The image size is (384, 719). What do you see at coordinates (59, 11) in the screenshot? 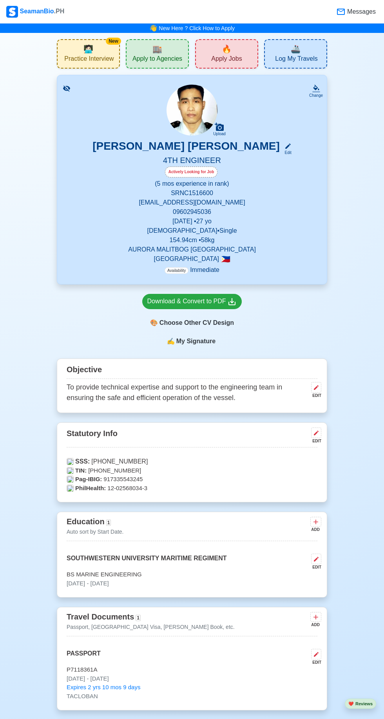
I see `span: .PH` at bounding box center [59, 11].